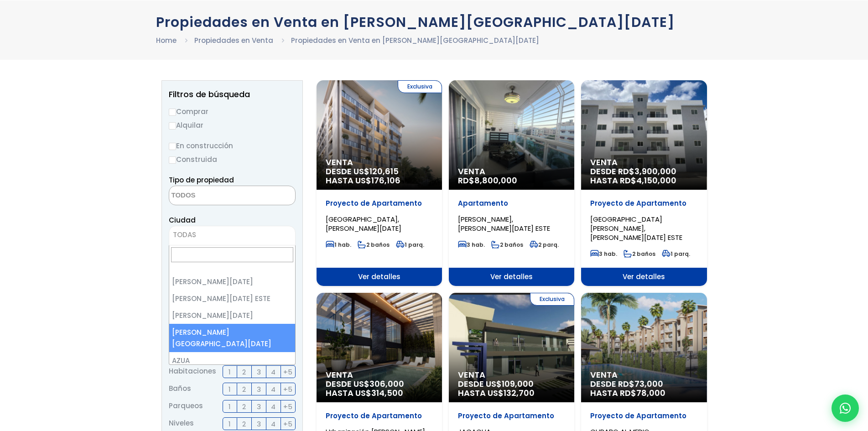 The width and height of the screenshot is (868, 431). Describe the element at coordinates (201, 180) in the screenshot. I see `span: Tipo de propiedad` at that location.